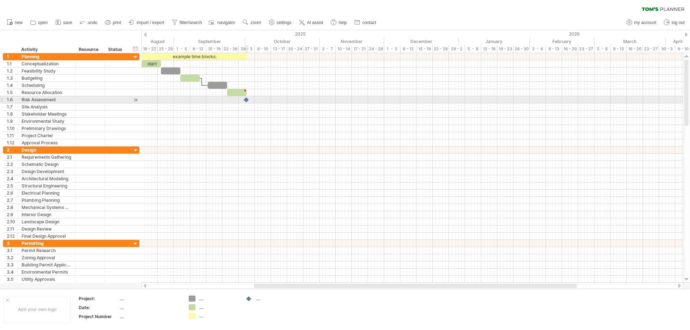  Describe the element at coordinates (12, 164) in the screenshot. I see `div: 2.2` at that location.